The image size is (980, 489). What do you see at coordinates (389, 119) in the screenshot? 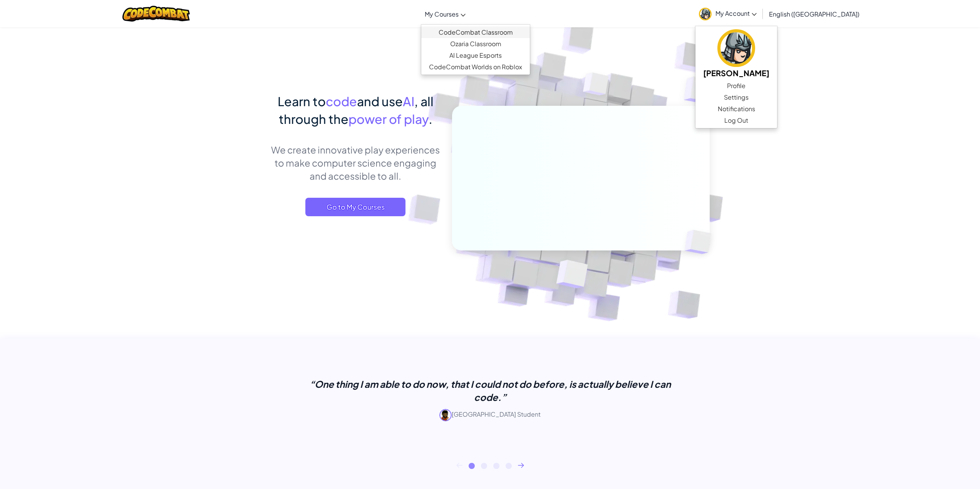
I see `span: power of play` at bounding box center [389, 119].